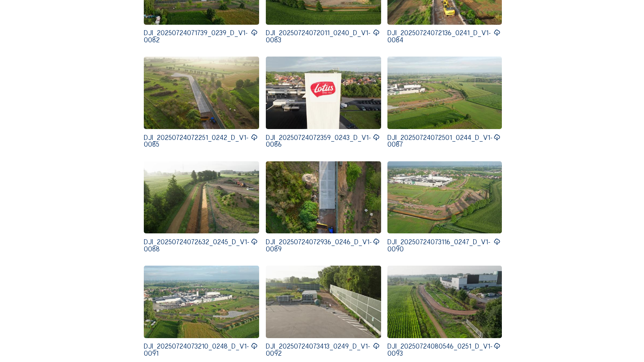 This screenshot has width=644, height=362. I want to click on img: Thumbnail for 225, so click(201, 301).